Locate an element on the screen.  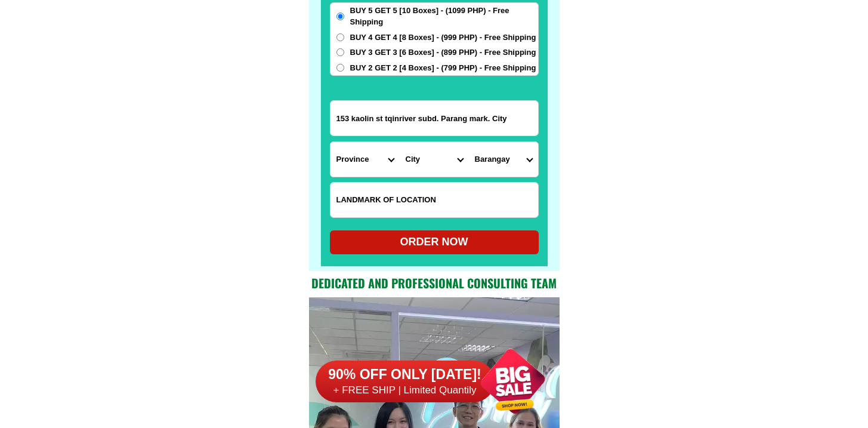
h6: + FREE SHIP | Limited Quantily is located at coordinates (405, 391).